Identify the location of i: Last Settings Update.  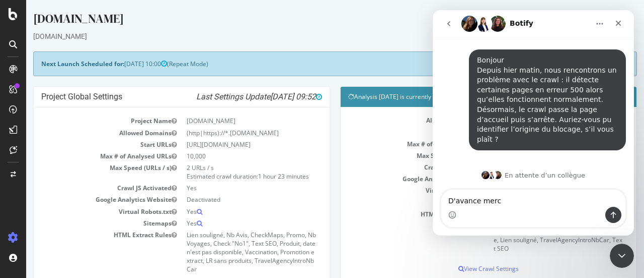
(233, 97).